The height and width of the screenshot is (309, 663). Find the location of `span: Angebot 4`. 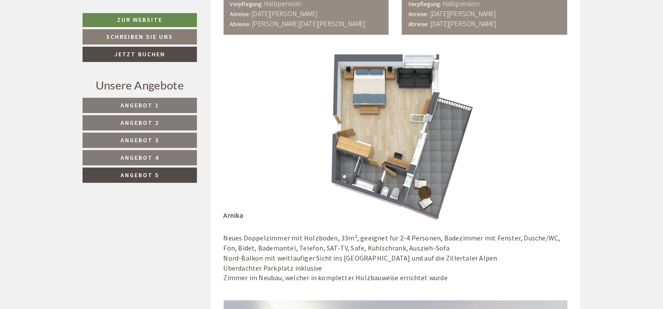

span: Angebot 4 is located at coordinates (140, 158).